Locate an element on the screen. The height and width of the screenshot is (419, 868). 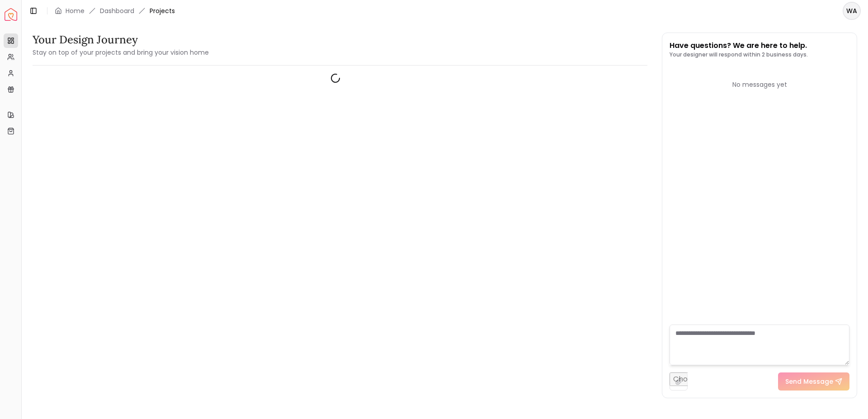
span: WA is located at coordinates (852, 11).